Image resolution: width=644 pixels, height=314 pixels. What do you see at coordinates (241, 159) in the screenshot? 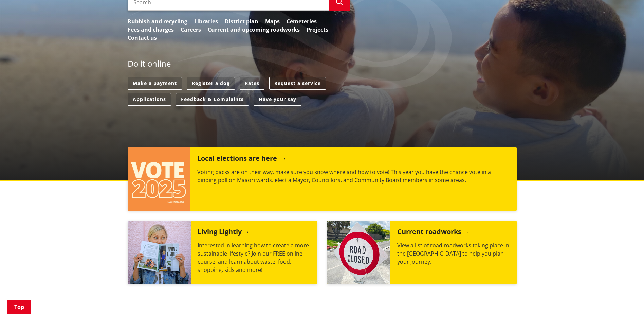
I see `h2: Local elections are here` at bounding box center [241, 159].